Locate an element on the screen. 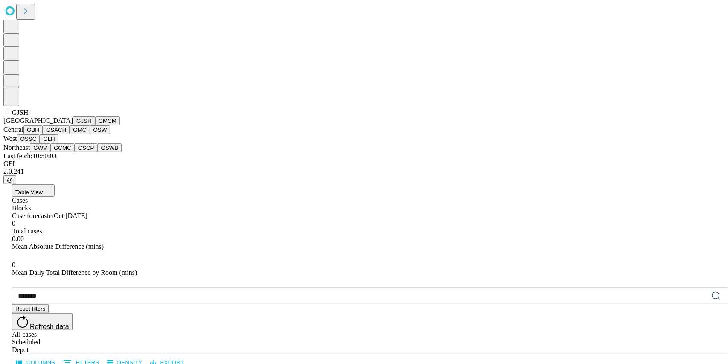  button: OSSC is located at coordinates (29, 139).